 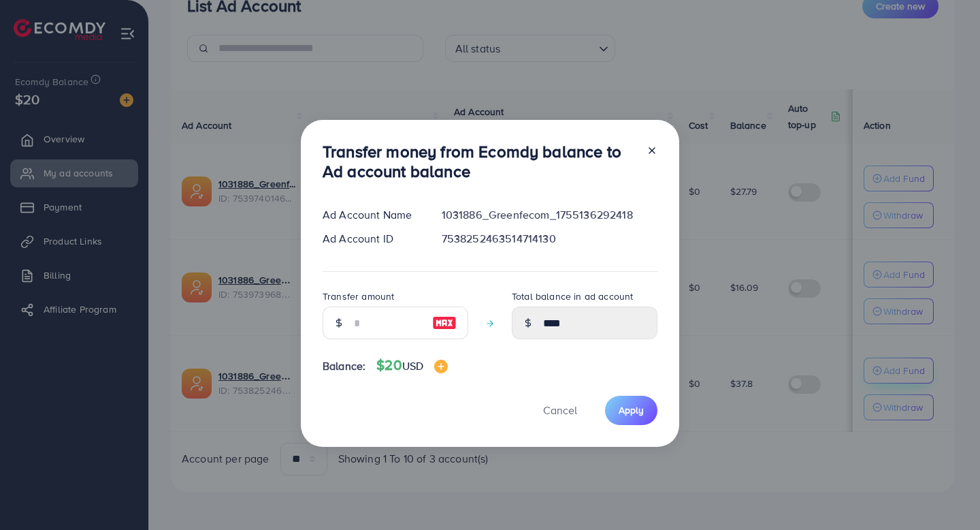 I want to click on span: Balance:, so click(x=344, y=366).